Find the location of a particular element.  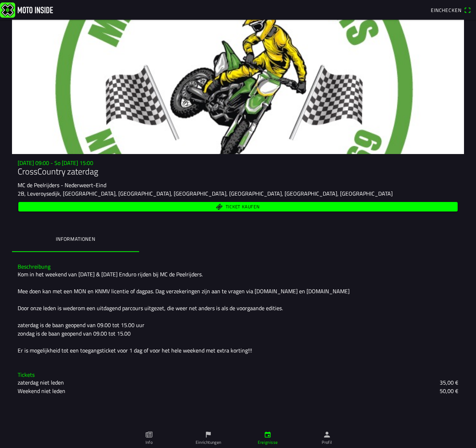

span: Einchecken is located at coordinates (446, 10).